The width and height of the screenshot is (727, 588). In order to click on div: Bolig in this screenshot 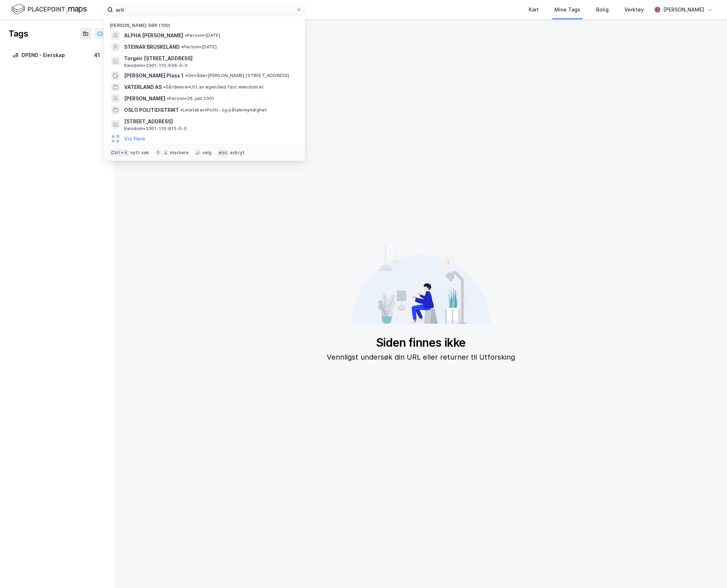, I will do `click(602, 10)`.